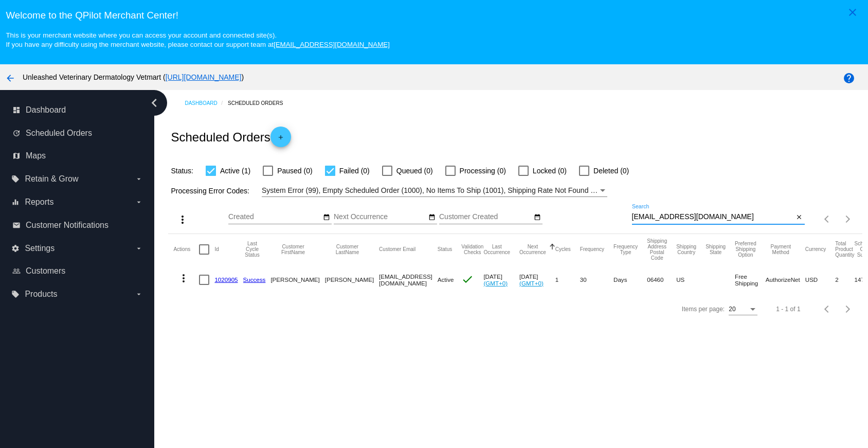 The image size is (868, 448). What do you see at coordinates (568, 280) in the screenshot?
I see `mat-cell: 1` at bounding box center [568, 280].